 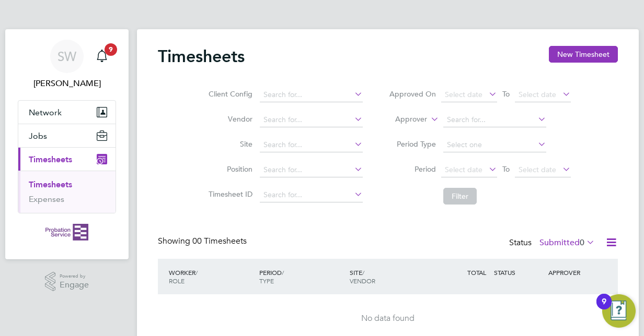 What do you see at coordinates (74, 276) in the screenshot?
I see `span: Powered by` at bounding box center [74, 276].